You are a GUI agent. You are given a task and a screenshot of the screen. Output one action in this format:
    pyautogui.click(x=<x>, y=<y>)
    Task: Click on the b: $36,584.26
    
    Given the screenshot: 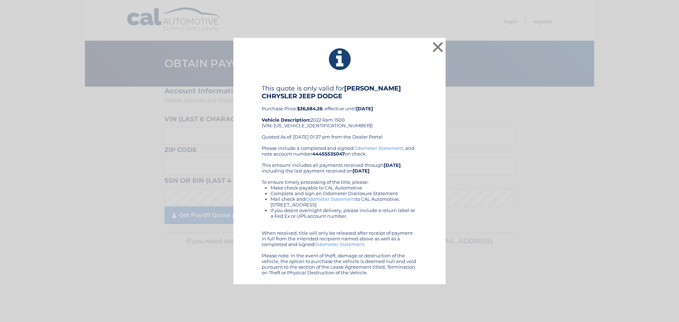 What is the action you would take?
    pyautogui.click(x=310, y=109)
    